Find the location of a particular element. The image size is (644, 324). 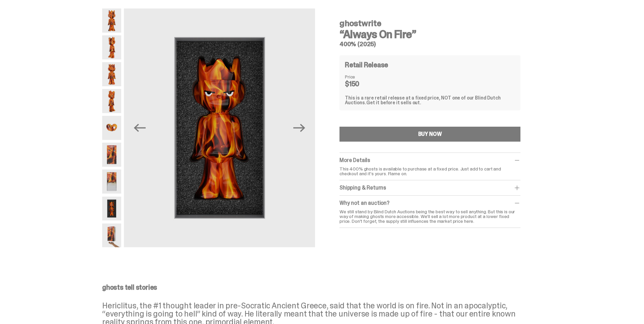

dt: Price is located at coordinates (362, 77).